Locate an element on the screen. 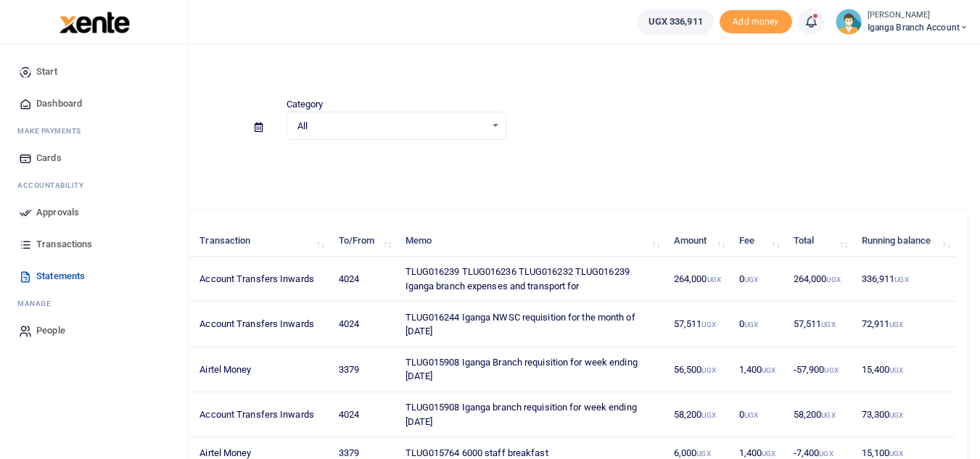 The width and height of the screenshot is (980, 459). th: Transaction: activate to sort column ascending is located at coordinates (260, 240).